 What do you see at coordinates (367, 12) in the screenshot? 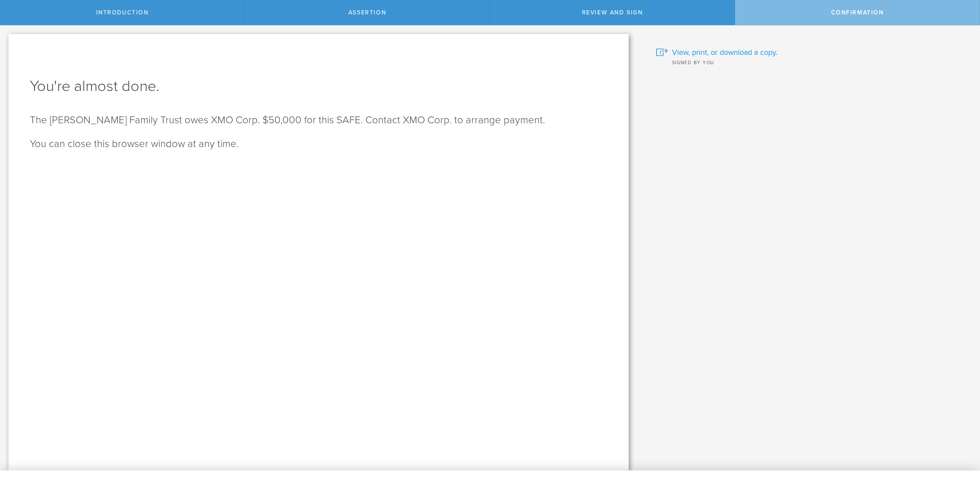
I see `span: assertion` at bounding box center [367, 12].